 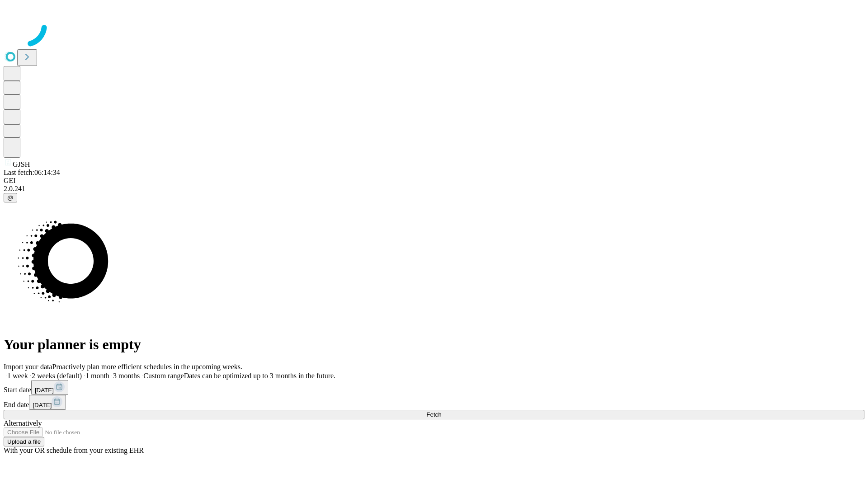 I want to click on button: Upload a file, so click(x=24, y=441).